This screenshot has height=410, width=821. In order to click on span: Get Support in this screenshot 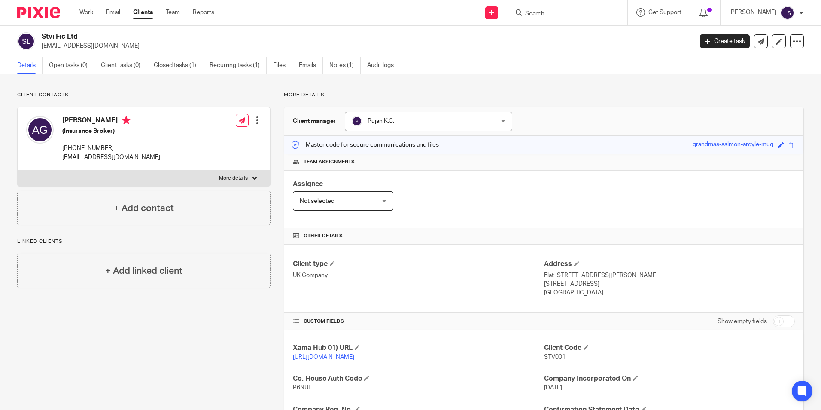, I will do `click(665, 12)`.